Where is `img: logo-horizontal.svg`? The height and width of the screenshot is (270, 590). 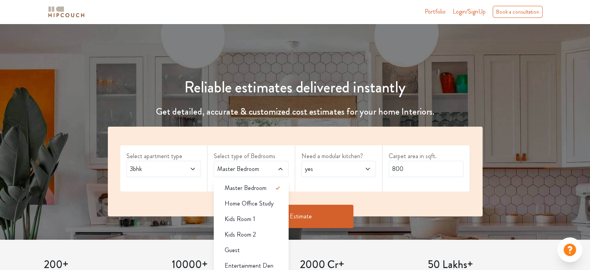 img: logo-horizontal.svg is located at coordinates (66, 12).